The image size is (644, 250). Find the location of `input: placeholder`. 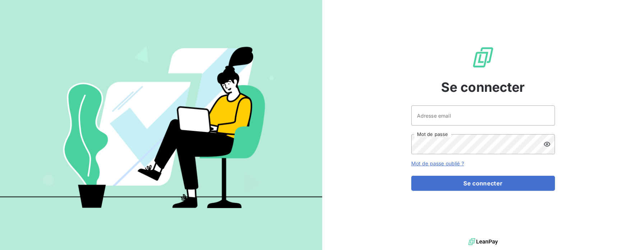

input: placeholder is located at coordinates (483, 116).